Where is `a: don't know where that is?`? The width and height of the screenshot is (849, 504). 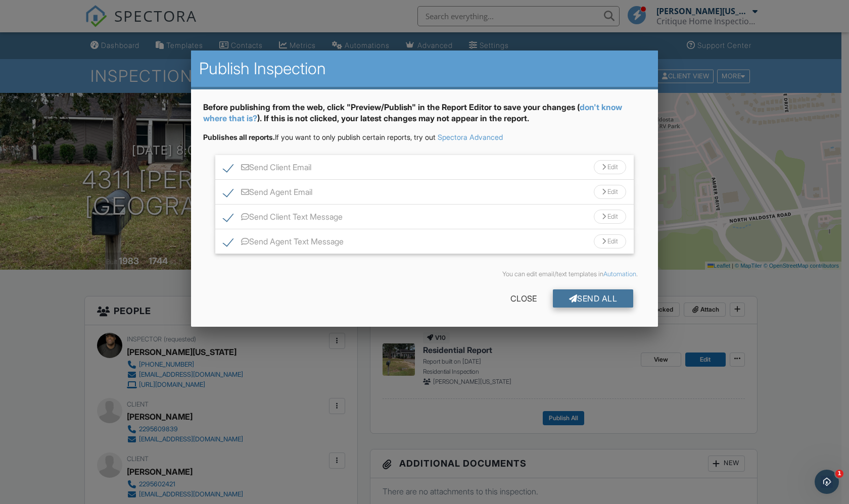
a: don't know where that is? is located at coordinates (412, 113).